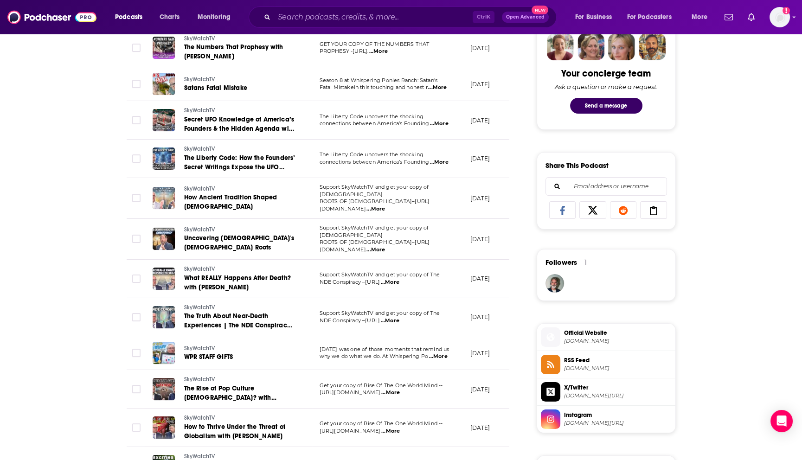  Describe the element at coordinates (700, 17) in the screenshot. I see `span: More` at that location.